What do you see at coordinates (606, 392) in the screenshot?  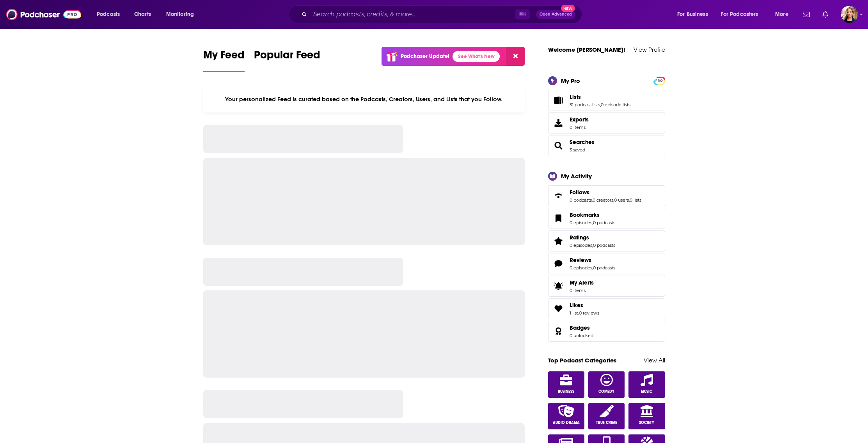 I see `span: Comedy` at bounding box center [606, 392].